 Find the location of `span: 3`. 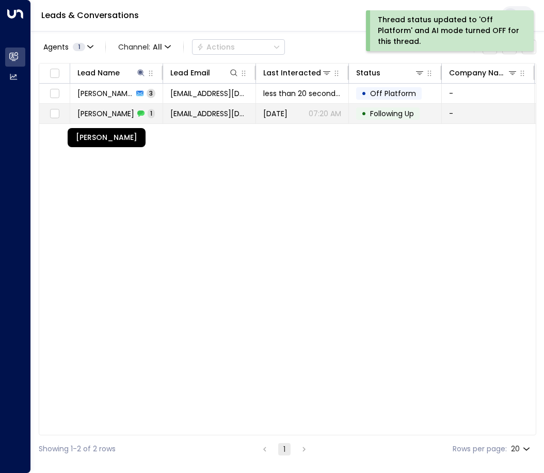

span: 3 is located at coordinates (151, 93).